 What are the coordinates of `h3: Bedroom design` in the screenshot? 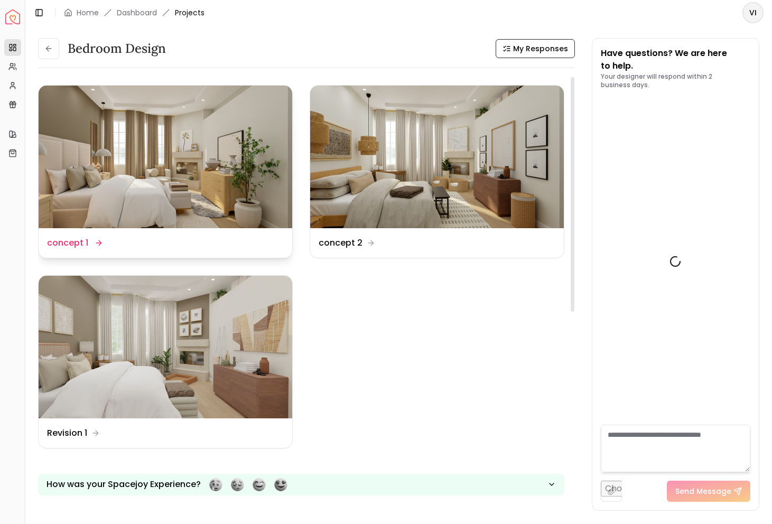 It's located at (117, 49).